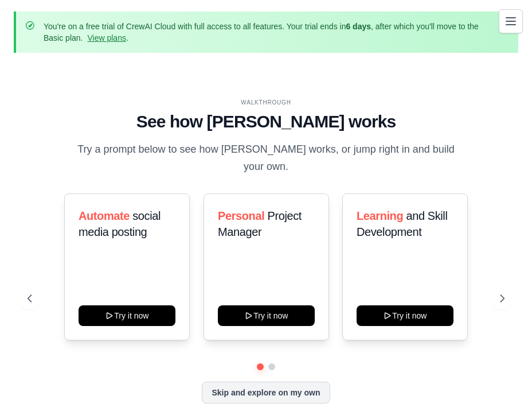  What do you see at coordinates (267, 32) in the screenshot?
I see `p: You're on a free trial of CrewAI Cloud with full access to all features. Your trial ends in , aft...` at bounding box center [267, 32].